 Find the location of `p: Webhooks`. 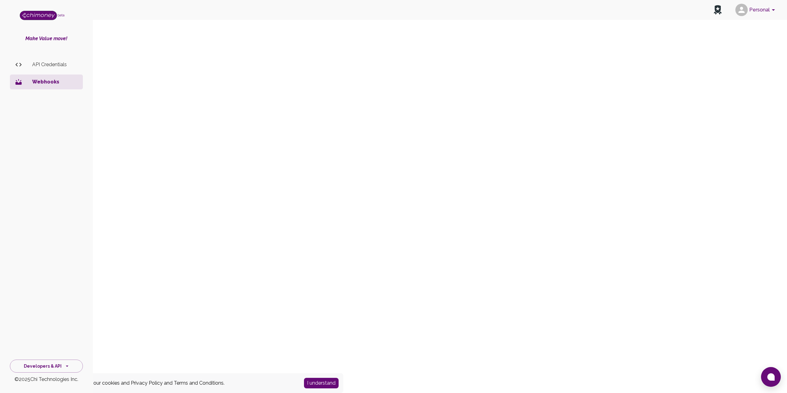

p: Webhooks is located at coordinates (55, 82).